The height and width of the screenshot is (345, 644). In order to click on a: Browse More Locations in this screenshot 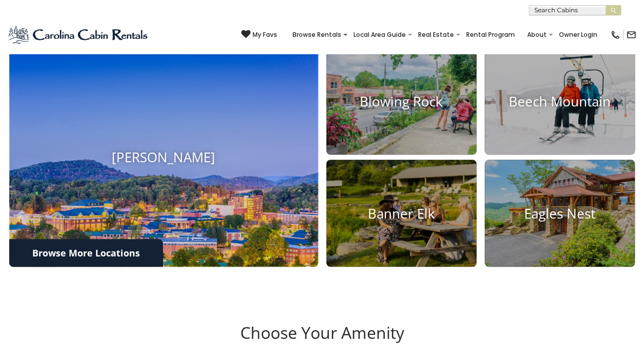, I will do `click(86, 253)`.